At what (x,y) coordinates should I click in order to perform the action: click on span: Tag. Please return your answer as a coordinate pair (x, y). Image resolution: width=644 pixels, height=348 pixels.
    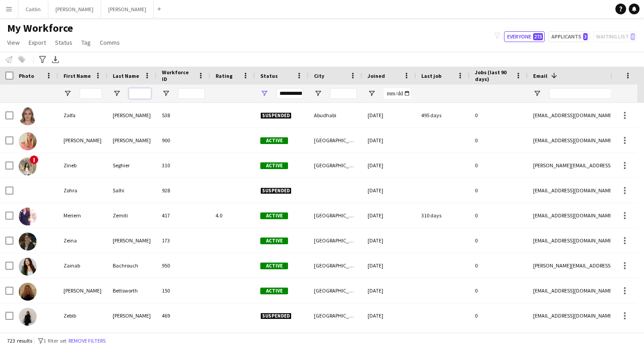
    Looking at the image, I should click on (86, 42).